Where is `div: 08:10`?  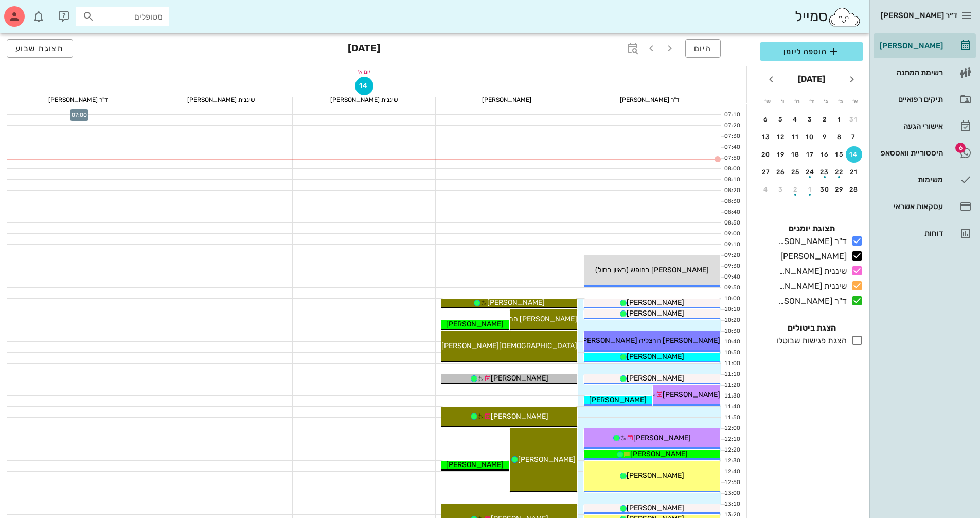 div: 08:10 is located at coordinates (732, 179).